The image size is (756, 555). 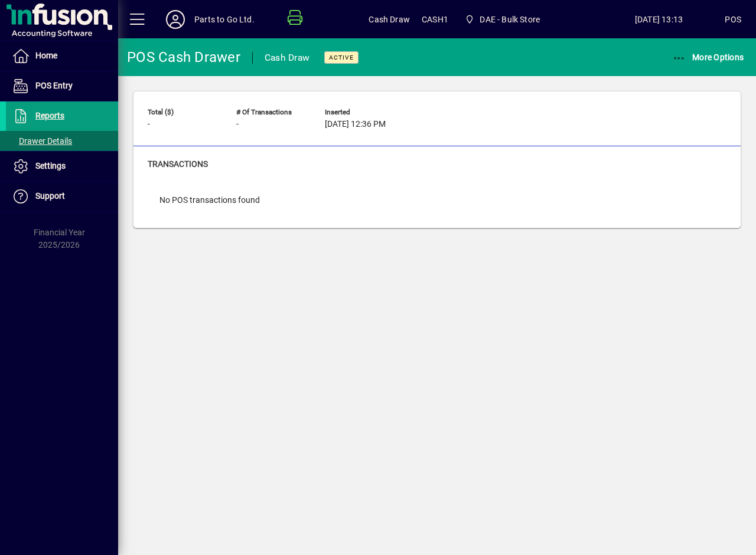 I want to click on div: Cash Draw, so click(x=287, y=58).